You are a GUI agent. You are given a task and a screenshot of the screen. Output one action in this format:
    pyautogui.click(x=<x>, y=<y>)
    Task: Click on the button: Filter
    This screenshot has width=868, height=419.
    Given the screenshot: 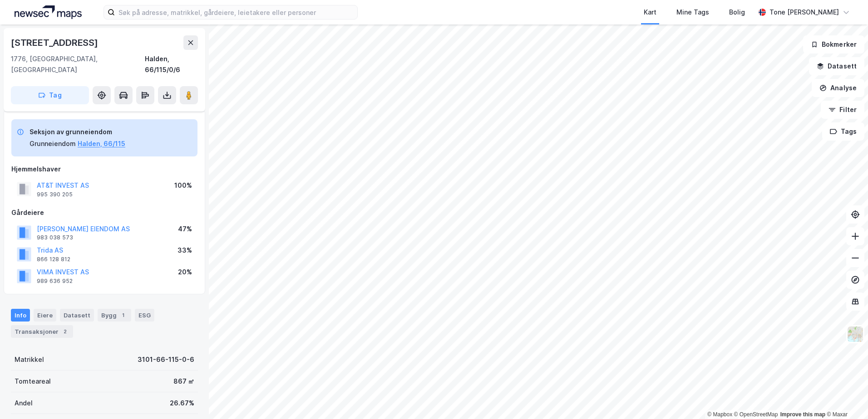 What is the action you would take?
    pyautogui.click(x=842, y=110)
    